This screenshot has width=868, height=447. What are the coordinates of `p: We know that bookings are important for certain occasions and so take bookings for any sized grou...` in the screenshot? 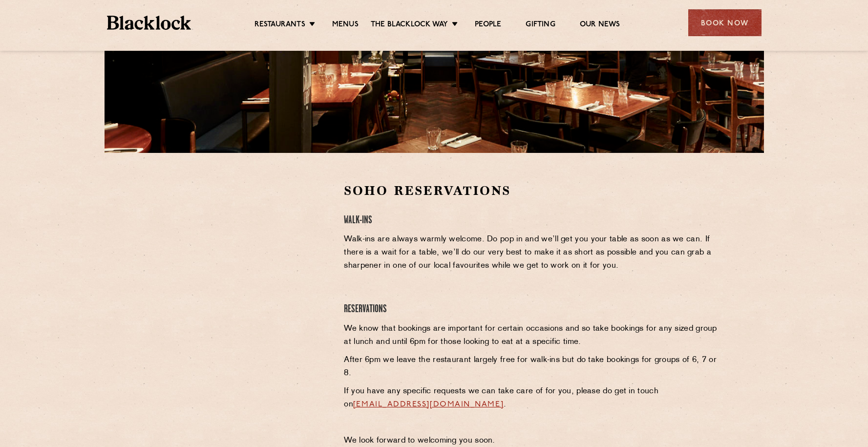 It's located at (531, 335).